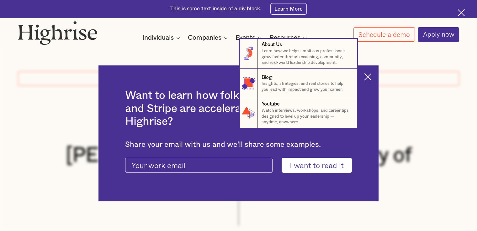  Describe the element at coordinates (266, 77) in the screenshot. I see `div: Blog` at that location.